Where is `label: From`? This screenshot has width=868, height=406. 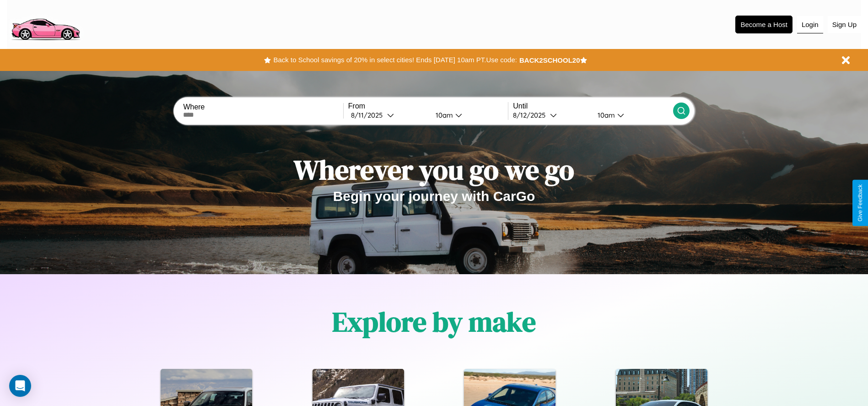
label: From is located at coordinates (428, 106).